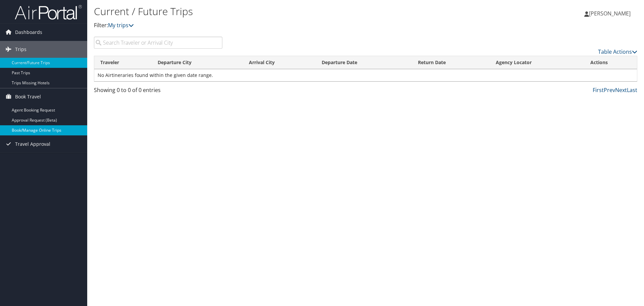 This screenshot has width=644, height=306. What do you see at coordinates (121, 26) in the screenshot?
I see `a: My trips` at bounding box center [121, 26].